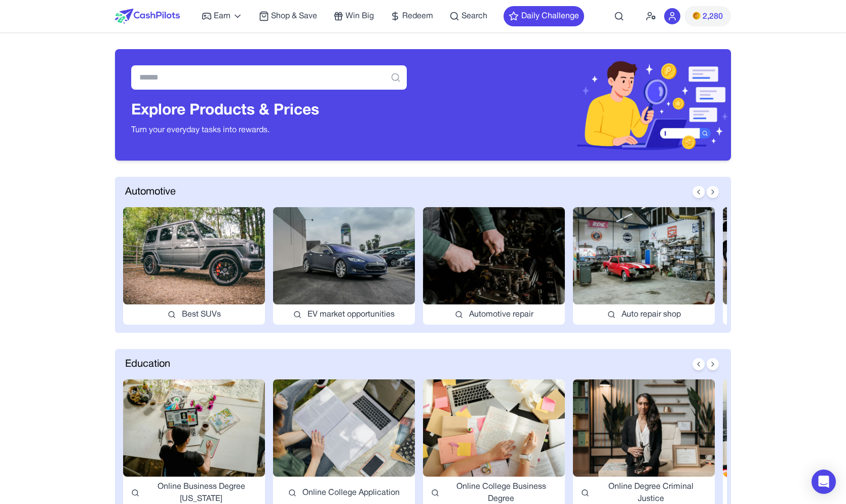 Image resolution: width=846 pixels, height=504 pixels. Describe the element at coordinates (148, 364) in the screenshot. I see `span: Education` at that location.